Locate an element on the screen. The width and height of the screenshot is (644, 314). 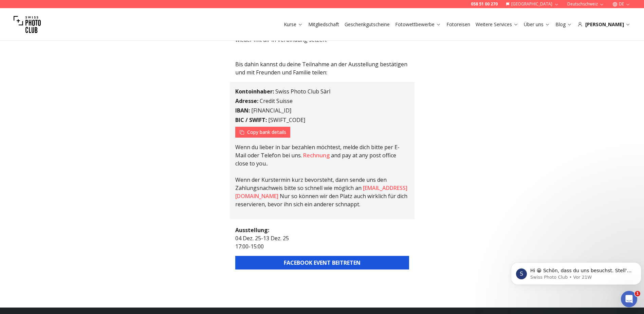
span: 1 is located at coordinates (637, 294).